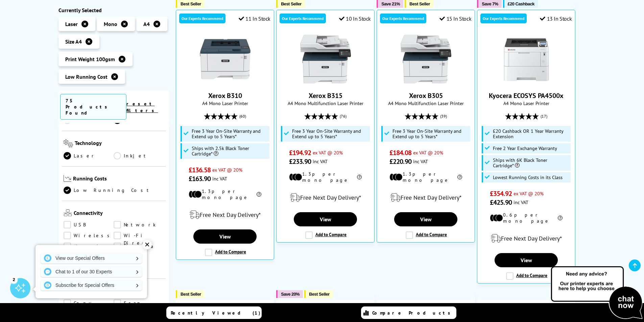 The image size is (644, 322). What do you see at coordinates (68, 178) in the screenshot?
I see `img: Running Costs` at bounding box center [68, 178].